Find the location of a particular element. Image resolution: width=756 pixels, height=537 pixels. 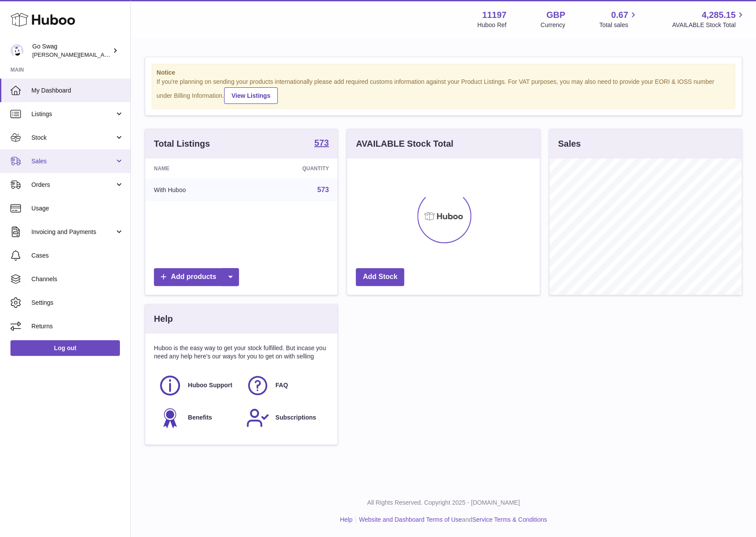

h3: Sales is located at coordinates (569, 144).